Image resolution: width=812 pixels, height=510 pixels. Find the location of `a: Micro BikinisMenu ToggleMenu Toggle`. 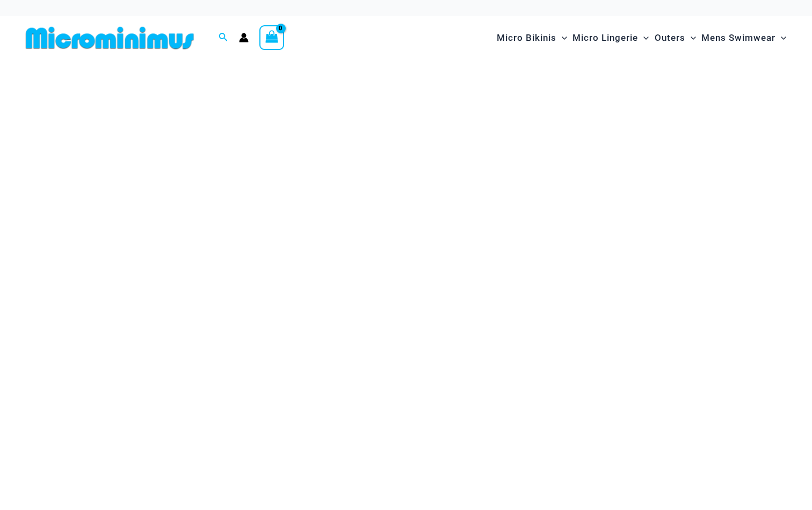

a: Micro BikinisMenu ToggleMenu Toggle is located at coordinates (531, 38).